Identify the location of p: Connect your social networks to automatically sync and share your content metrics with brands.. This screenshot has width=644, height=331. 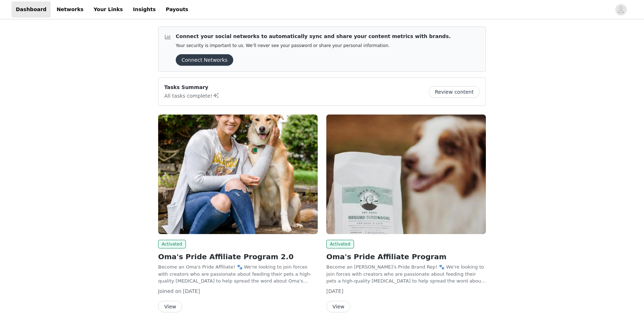
(313, 36).